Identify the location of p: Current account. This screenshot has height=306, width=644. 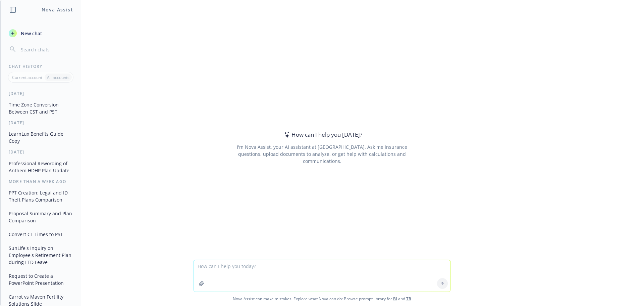
(27, 77).